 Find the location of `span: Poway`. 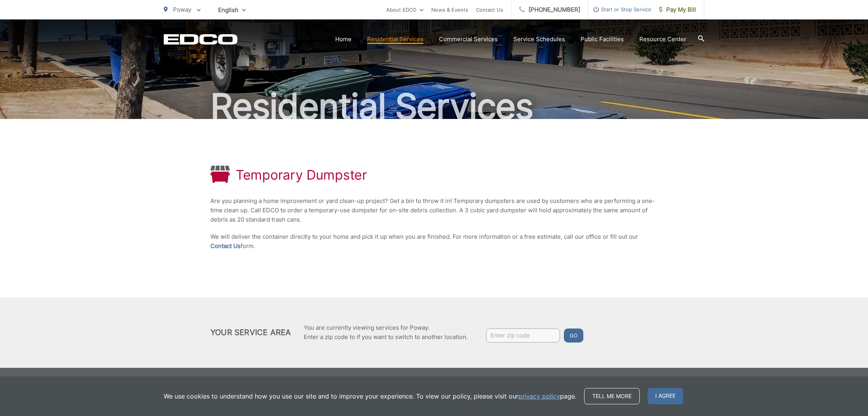

span: Poway is located at coordinates (182, 10).